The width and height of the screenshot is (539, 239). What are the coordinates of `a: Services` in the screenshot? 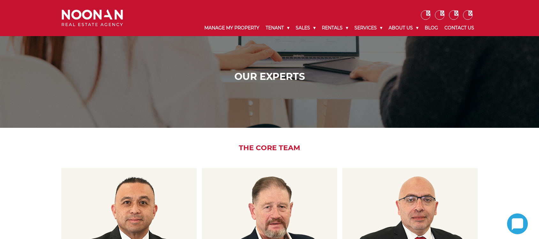 It's located at (368, 28).